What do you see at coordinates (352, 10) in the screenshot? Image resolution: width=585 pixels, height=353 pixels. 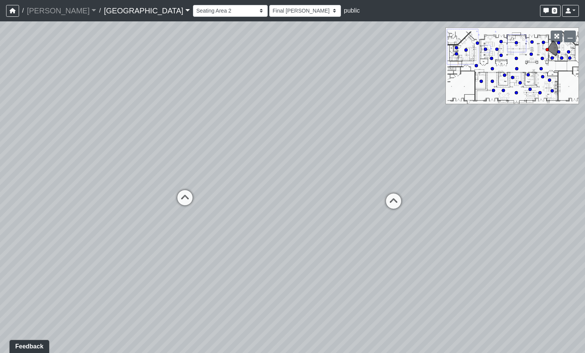 I see `span: public` at bounding box center [352, 10].